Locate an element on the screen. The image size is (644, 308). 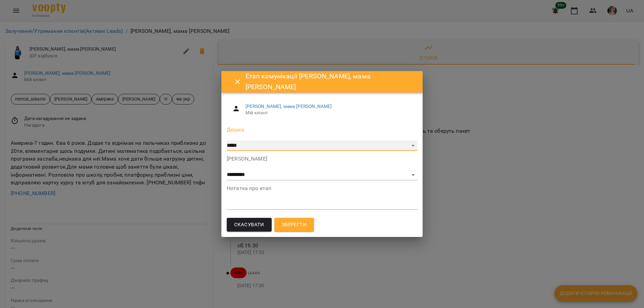
button: Close is located at coordinates (237, 82).